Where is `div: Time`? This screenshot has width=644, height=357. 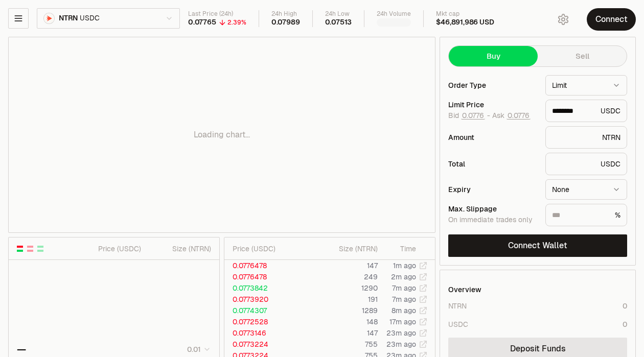 div: Time is located at coordinates (401, 248).